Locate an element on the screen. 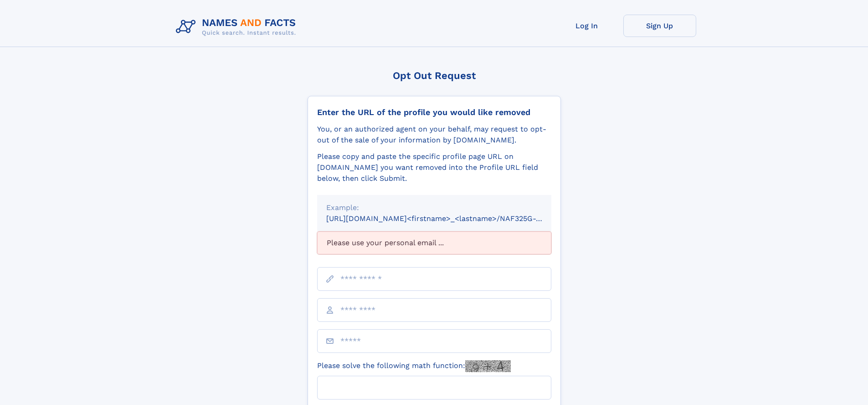 The image size is (868, 405). a: Log In is located at coordinates (587, 25).